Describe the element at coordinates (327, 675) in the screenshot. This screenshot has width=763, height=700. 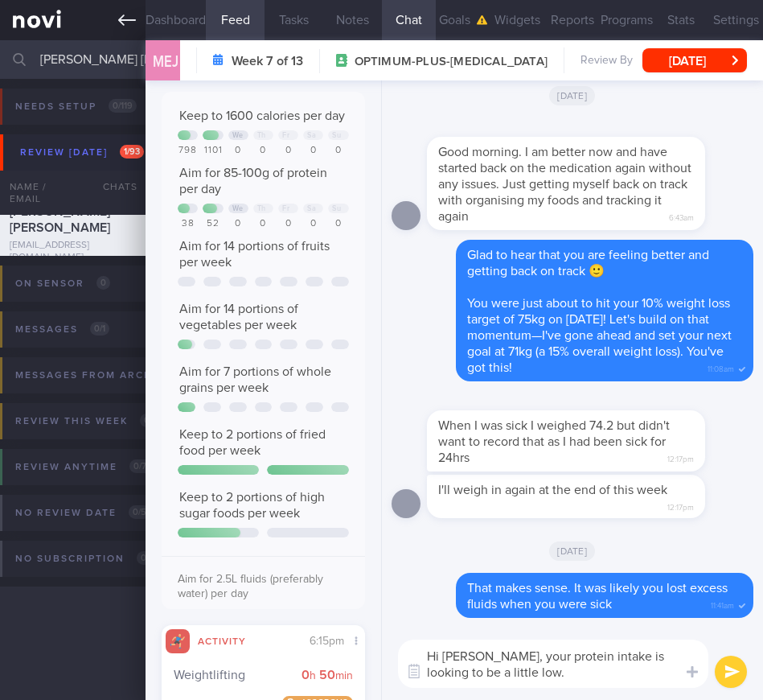
I see `strong: 50` at that location.